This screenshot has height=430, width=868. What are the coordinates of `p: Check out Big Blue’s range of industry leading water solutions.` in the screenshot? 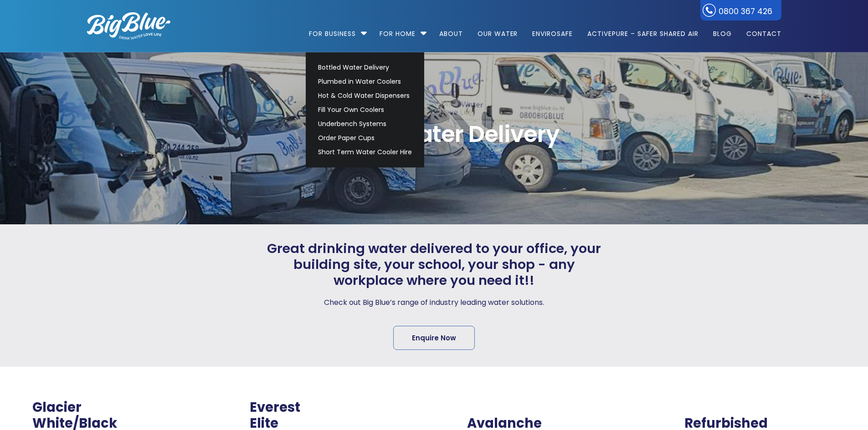 It's located at (434, 303).